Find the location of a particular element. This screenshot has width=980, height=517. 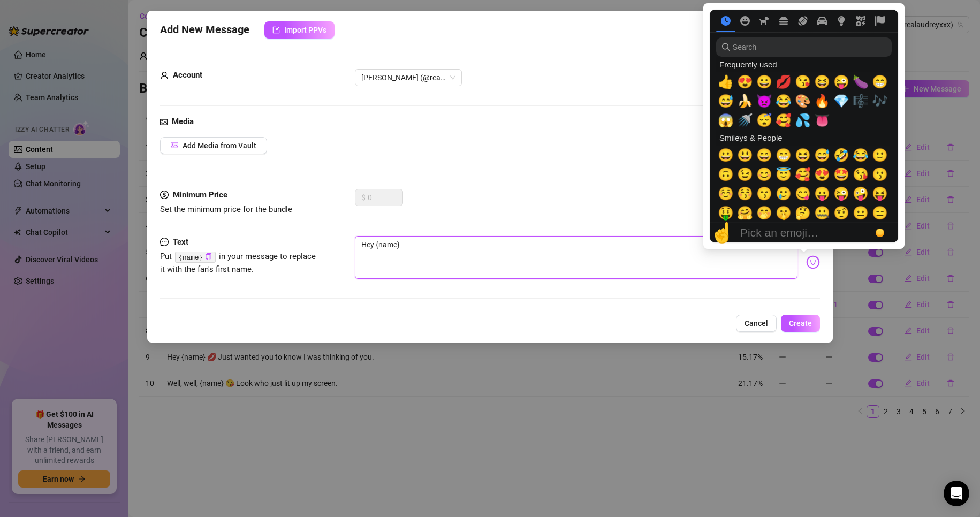

strong: Account is located at coordinates (187, 75).